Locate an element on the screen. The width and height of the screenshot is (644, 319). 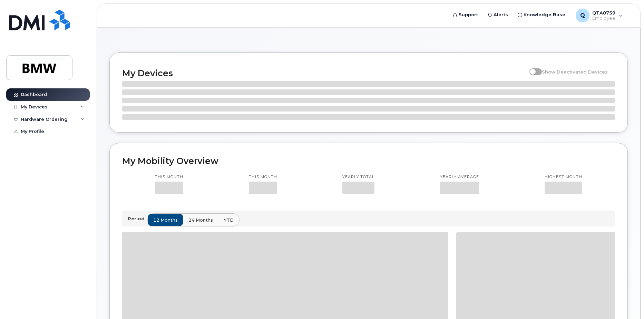
h2: My Mobility Overview is located at coordinates (368, 161).